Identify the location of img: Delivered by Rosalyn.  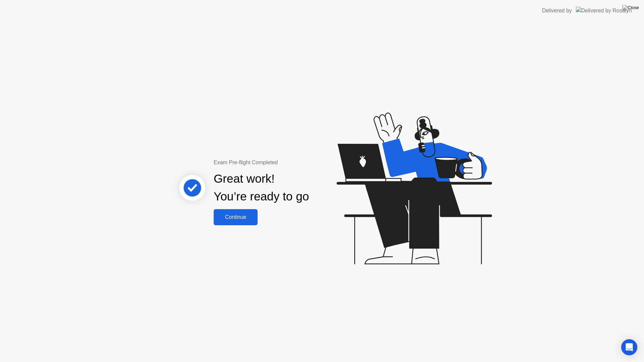
(604, 10).